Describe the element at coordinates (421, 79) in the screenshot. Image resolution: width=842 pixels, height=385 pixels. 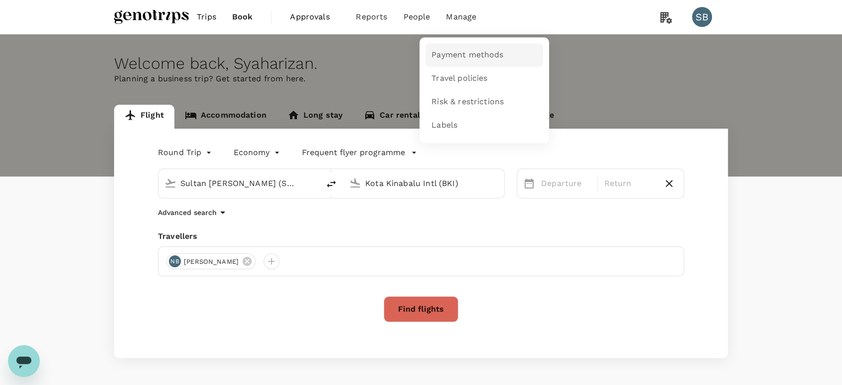
I see `p: Planning a business trip? Get started from here.` at that location.